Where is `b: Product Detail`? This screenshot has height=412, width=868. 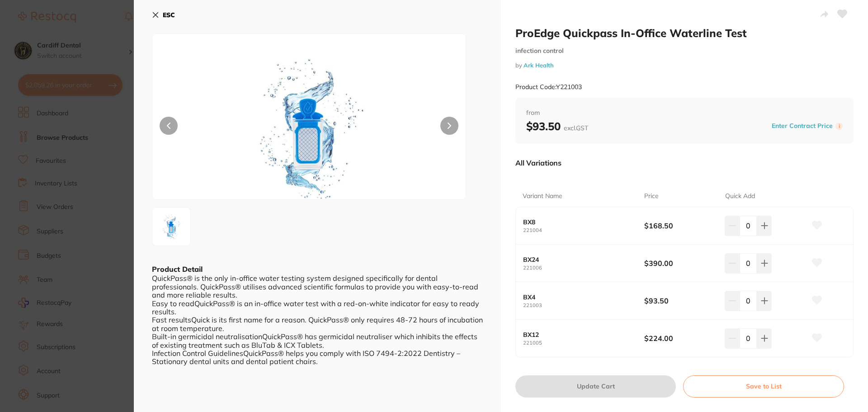 b: Product Detail is located at coordinates (177, 269).